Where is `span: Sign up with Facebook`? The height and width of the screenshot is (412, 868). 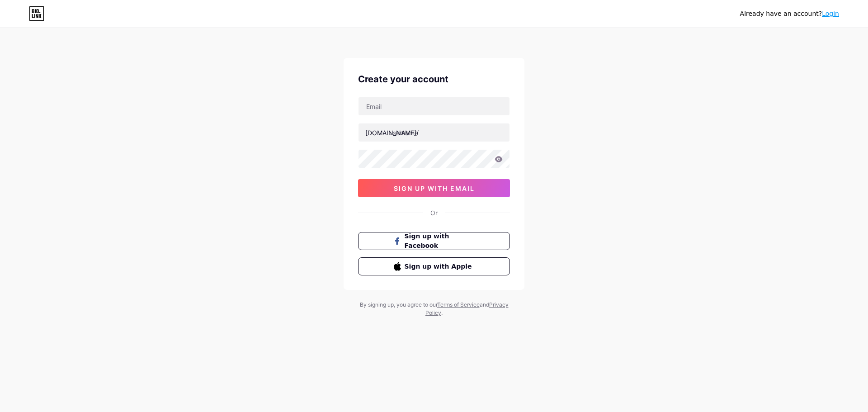 span: Sign up with Facebook is located at coordinates (439, 241).